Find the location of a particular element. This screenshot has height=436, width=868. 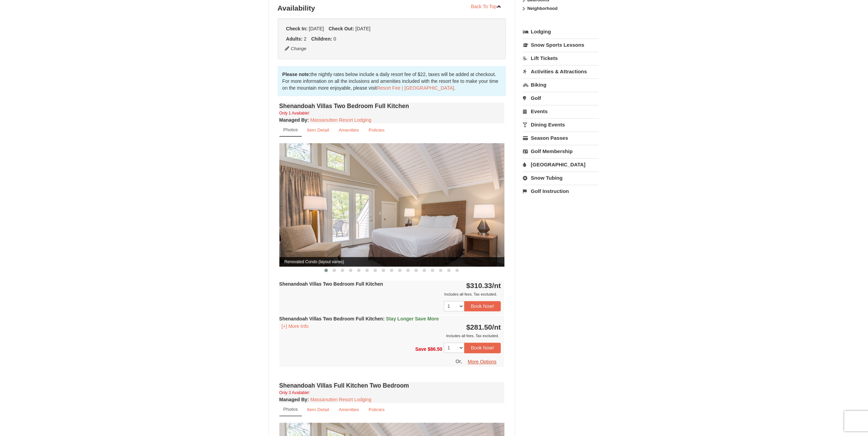

a: Back To Top is located at coordinates (486, 6).